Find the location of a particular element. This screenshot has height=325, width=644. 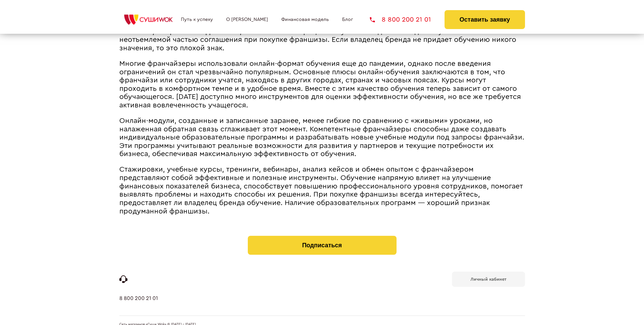

span: Онлайн-модули, созданные и записанные заранее, менее гибкие по сравнению с «живыми» уроками, но н... is located at coordinates (322, 137).